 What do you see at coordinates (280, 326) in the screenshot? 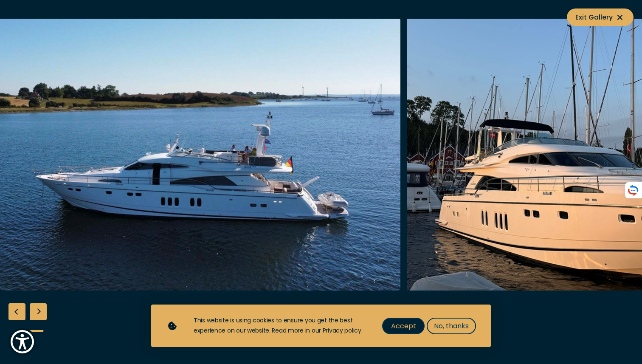
I see `div: This website is using cookies to ensure you get the best experience on our website. Read more in ...` at bounding box center [280, 326].